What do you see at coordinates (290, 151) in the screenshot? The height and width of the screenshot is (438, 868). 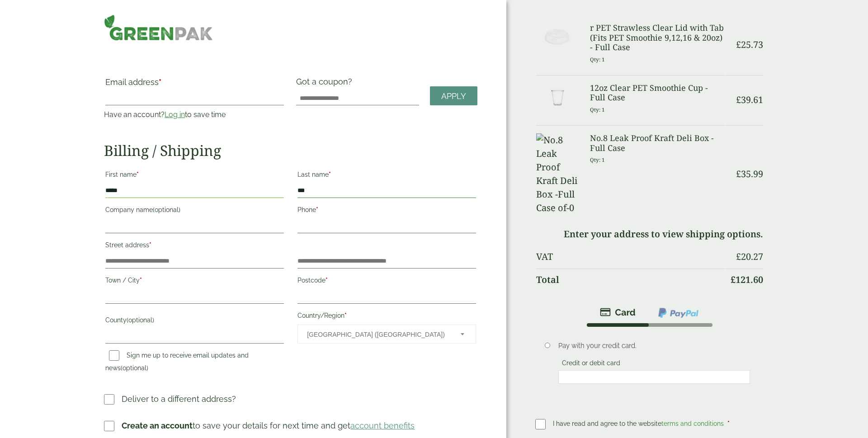 I see `h2: Billing / Shipping` at bounding box center [290, 151].